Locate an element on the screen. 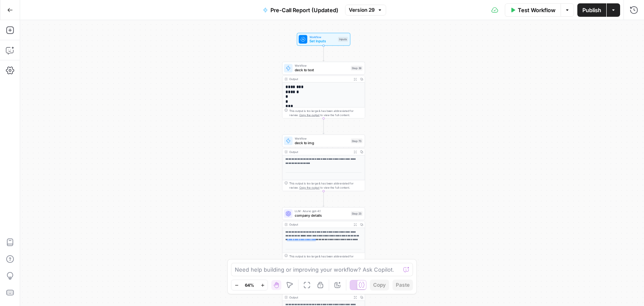 Image resolution: width=644 pixels, height=306 pixels. g: Edge from start to step_39 is located at coordinates (324, 53).